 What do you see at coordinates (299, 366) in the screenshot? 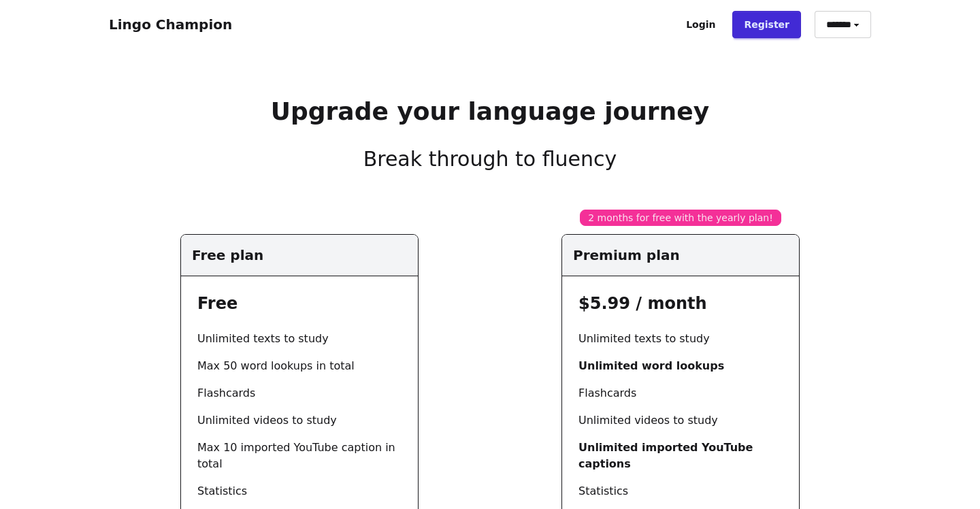
I see `li: Max 50 word lookups in total` at bounding box center [299, 366].